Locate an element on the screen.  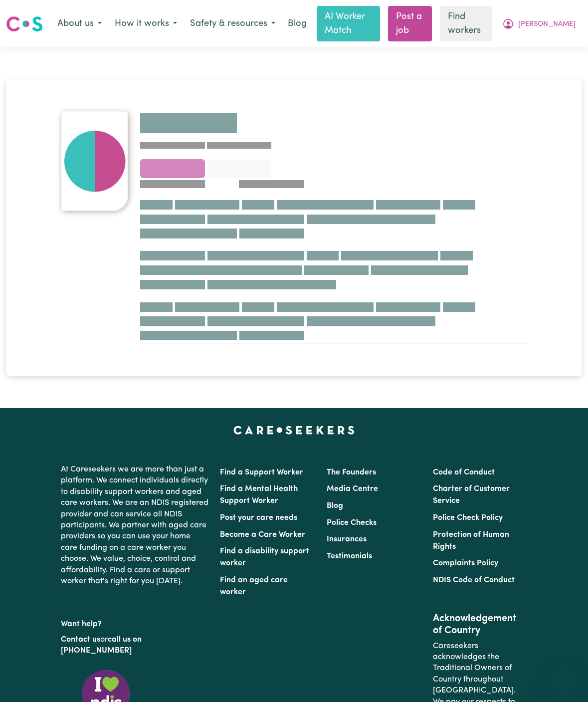
h2: Acknowledgement of Country is located at coordinates (480, 625).